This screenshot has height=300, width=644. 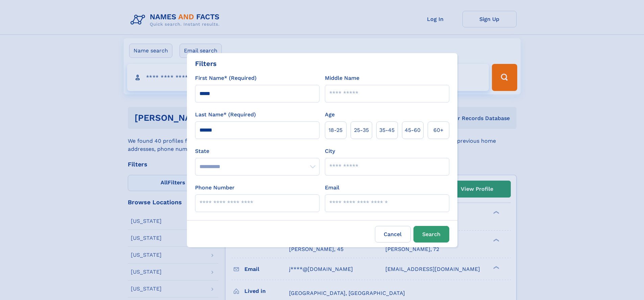 What do you see at coordinates (413, 130) in the screenshot?
I see `span: 45‑60` at bounding box center [413, 130].